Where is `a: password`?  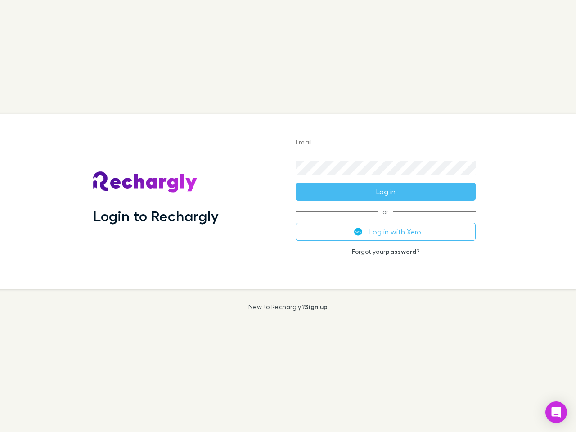 a: password is located at coordinates (401, 251).